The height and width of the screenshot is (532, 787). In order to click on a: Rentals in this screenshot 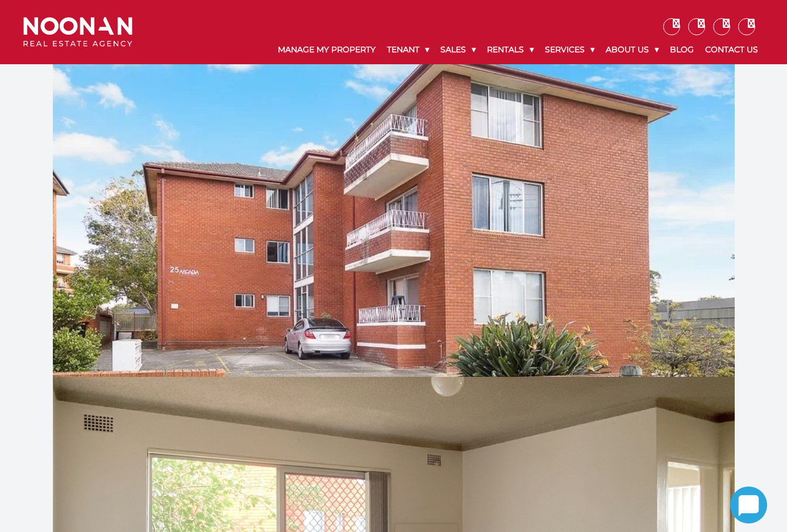, I will do `click(510, 50)`.